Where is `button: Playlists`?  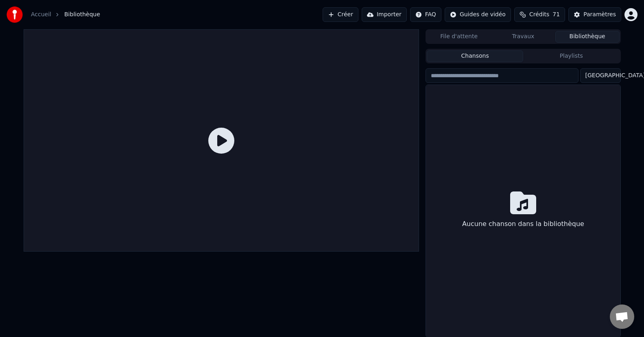 button: Playlists is located at coordinates (571, 56).